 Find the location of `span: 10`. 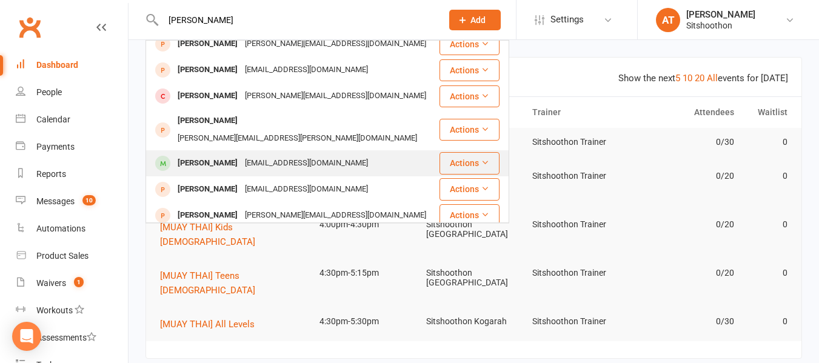

span: 10 is located at coordinates (89, 200).